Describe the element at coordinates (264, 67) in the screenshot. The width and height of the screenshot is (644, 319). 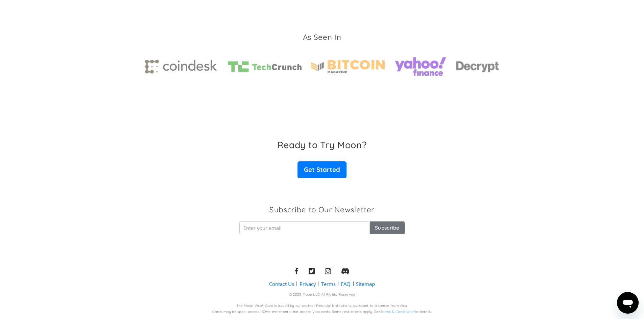
I see `img: TechCrunch` at that location.